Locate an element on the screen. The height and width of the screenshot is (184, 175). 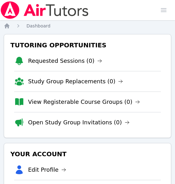
nav: Breadcrumb is located at coordinates (87, 26).